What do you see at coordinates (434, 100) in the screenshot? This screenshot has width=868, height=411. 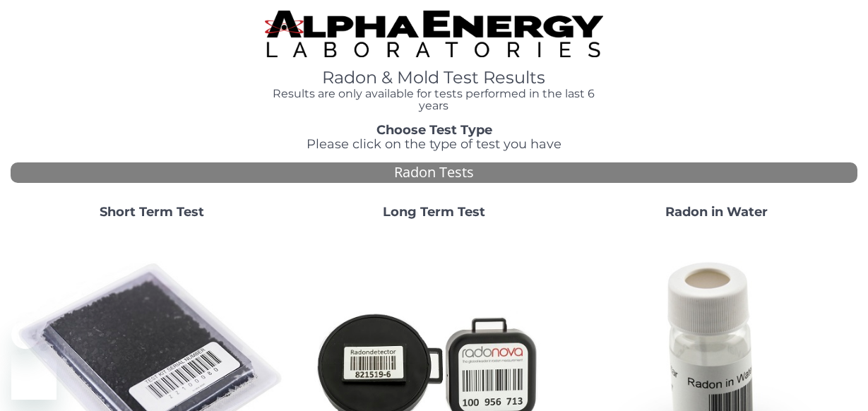 I see `h4: Results are only available for tests performed in the last 6 years` at bounding box center [434, 100].